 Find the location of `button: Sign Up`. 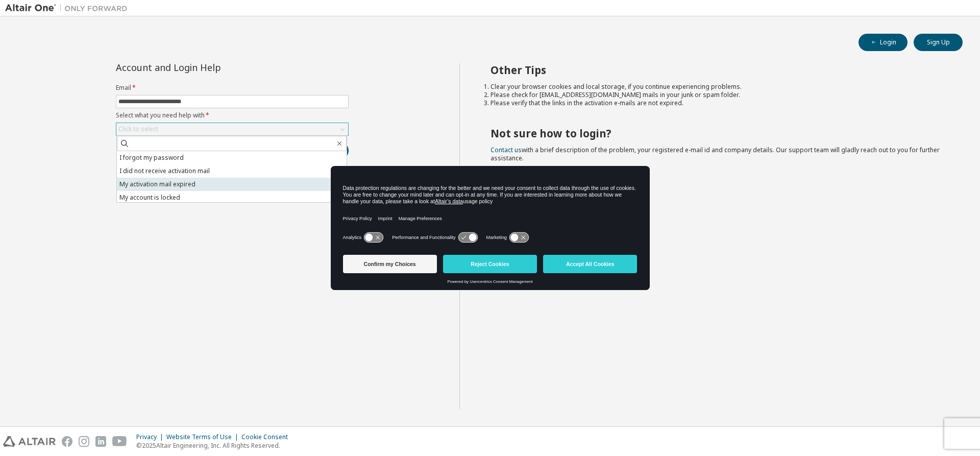

button: Sign Up is located at coordinates (939, 42).